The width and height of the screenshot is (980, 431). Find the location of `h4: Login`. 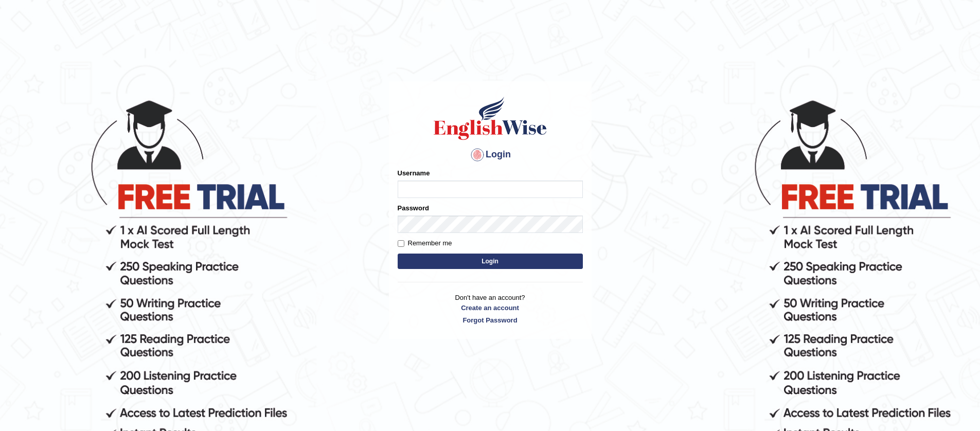

h4: Login is located at coordinates (490, 155).